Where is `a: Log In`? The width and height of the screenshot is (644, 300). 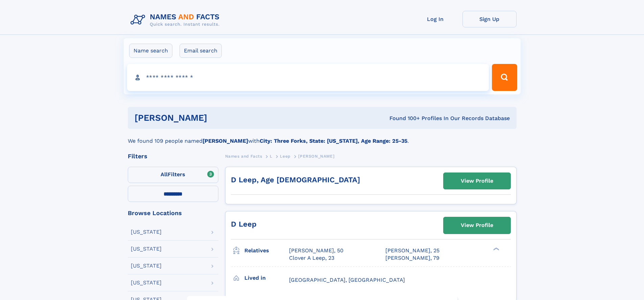
a: Log In is located at coordinates (435, 19).